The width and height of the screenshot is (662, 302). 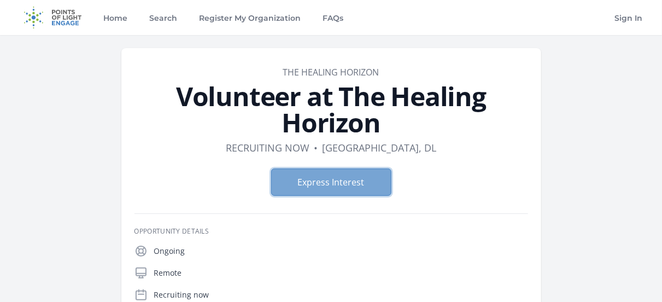 What do you see at coordinates (341, 295) in the screenshot?
I see `p: Recruiting now` at bounding box center [341, 295].